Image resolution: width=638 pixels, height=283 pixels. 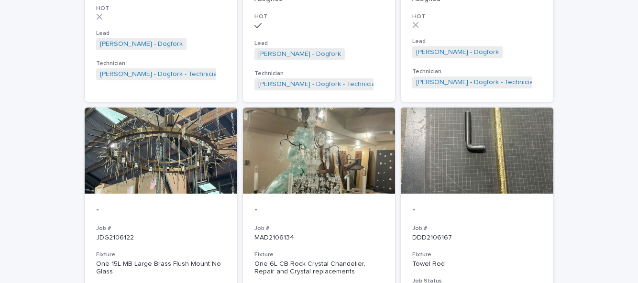 What do you see at coordinates (319, 268) in the screenshot?
I see `div: One 6L CB Rock Crystal Chandelier, Repair and Crystal replacements` at bounding box center [319, 268].